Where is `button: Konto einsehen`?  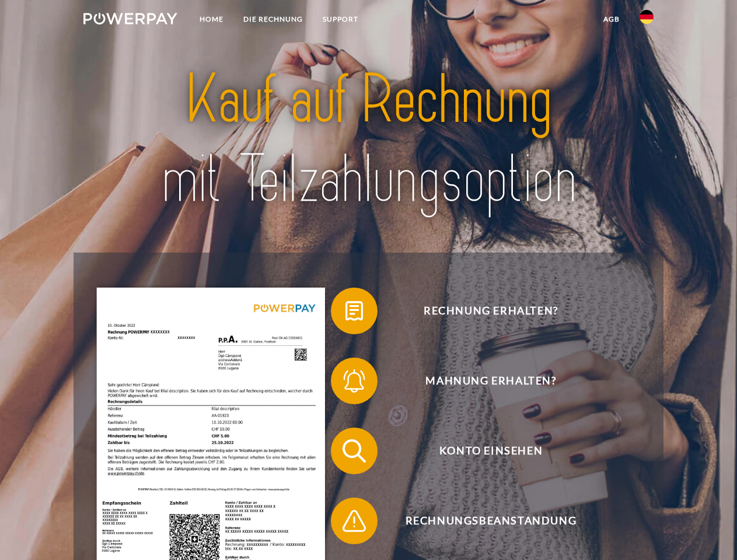
button: Konto einsehen is located at coordinates (483, 451).